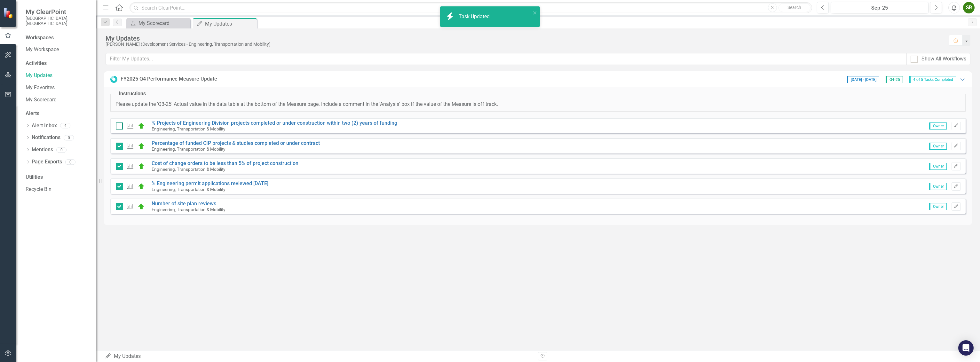  Describe the element at coordinates (475, 17) in the screenshot. I see `div: Task Updated` at that location.